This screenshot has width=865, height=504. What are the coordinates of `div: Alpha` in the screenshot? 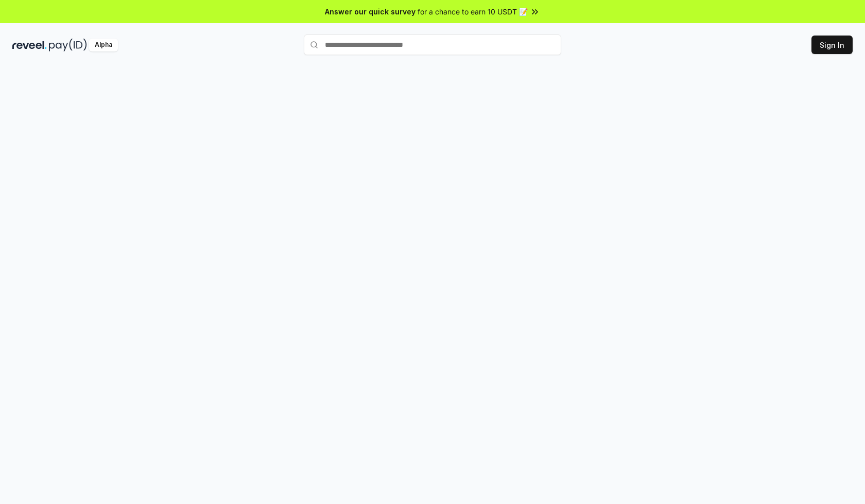 It's located at (103, 45).